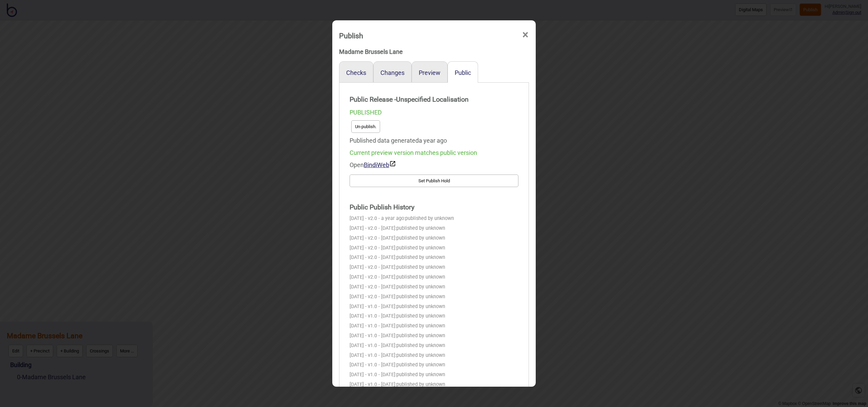  What do you see at coordinates (379, 165) in the screenshot?
I see `a: BindiWeb` at bounding box center [379, 165].